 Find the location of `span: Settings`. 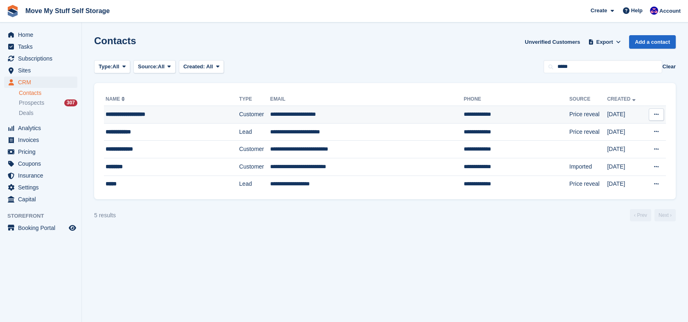

span: Settings is located at coordinates (43, 187).